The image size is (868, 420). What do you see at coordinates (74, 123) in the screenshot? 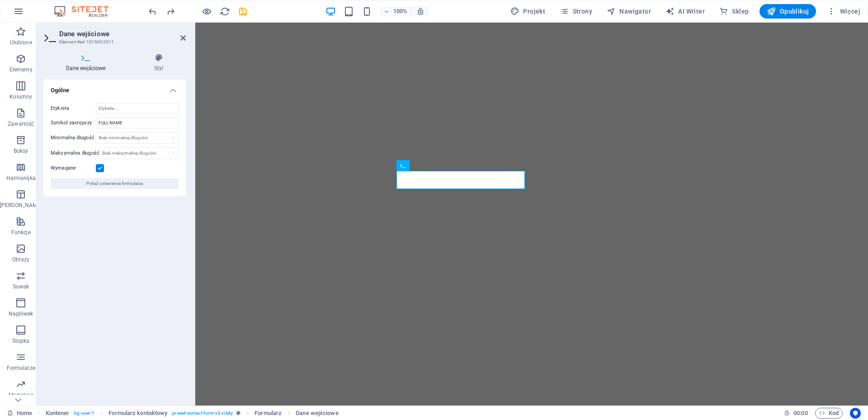
I see `label: Symbol zastępczy` at bounding box center [74, 123].